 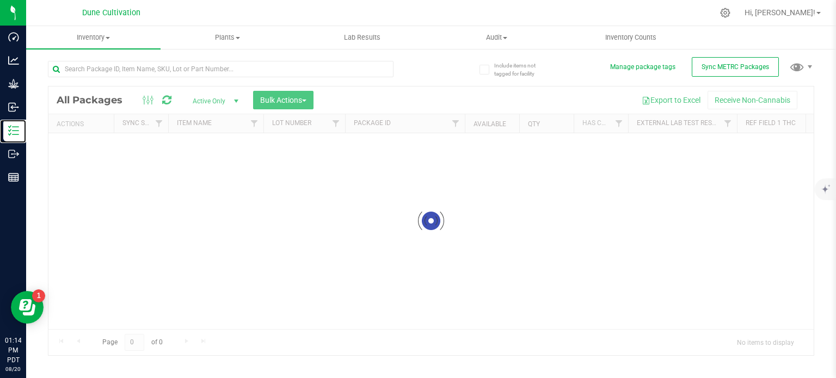 I want to click on p: 01:14 PM PDT, so click(x=13, y=351).